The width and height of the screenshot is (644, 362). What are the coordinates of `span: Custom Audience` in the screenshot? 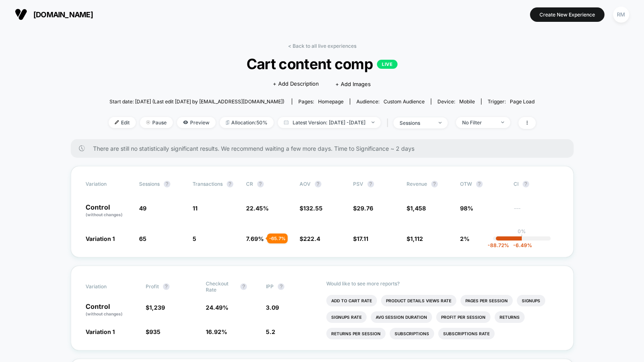 It's located at (404, 101).